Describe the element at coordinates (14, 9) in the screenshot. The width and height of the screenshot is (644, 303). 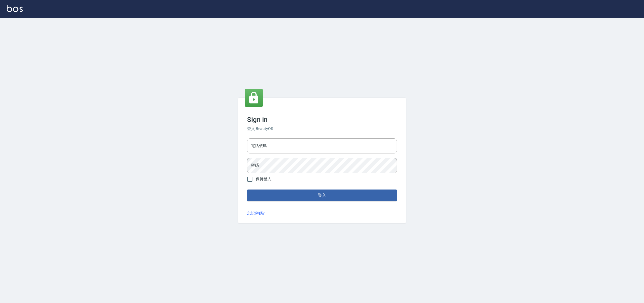
I see `img: Logo` at that location.